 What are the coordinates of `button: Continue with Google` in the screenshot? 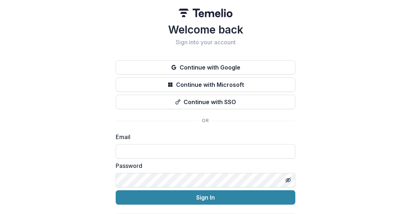 It's located at (206, 67).